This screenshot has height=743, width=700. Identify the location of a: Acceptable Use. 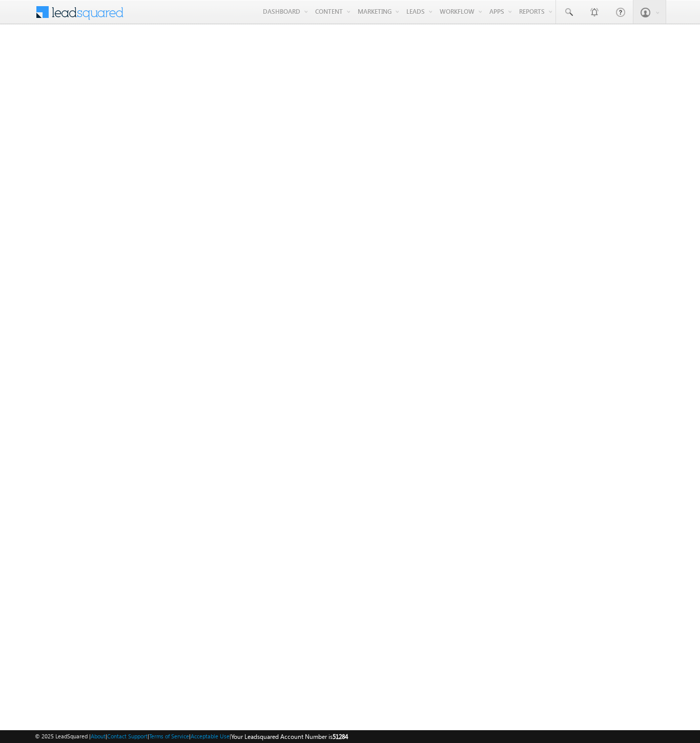
(210, 736).